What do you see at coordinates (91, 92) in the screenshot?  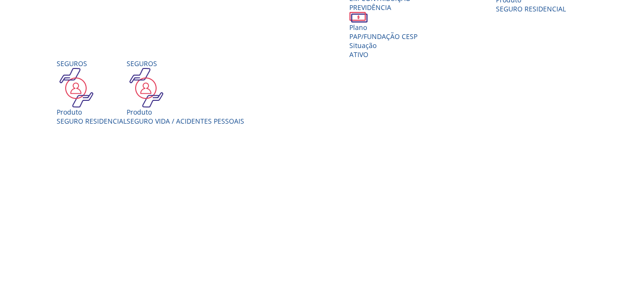 I see `a: Seguros Produto SEGURO RESIDENCIAL` at bounding box center [91, 92].